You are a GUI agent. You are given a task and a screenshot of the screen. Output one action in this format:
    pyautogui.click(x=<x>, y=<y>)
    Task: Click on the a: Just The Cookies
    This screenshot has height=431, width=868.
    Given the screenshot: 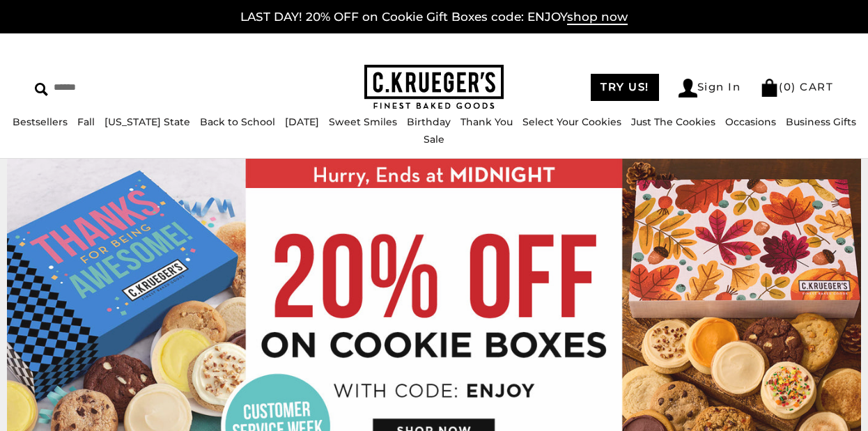 What is the action you would take?
    pyautogui.click(x=673, y=122)
    